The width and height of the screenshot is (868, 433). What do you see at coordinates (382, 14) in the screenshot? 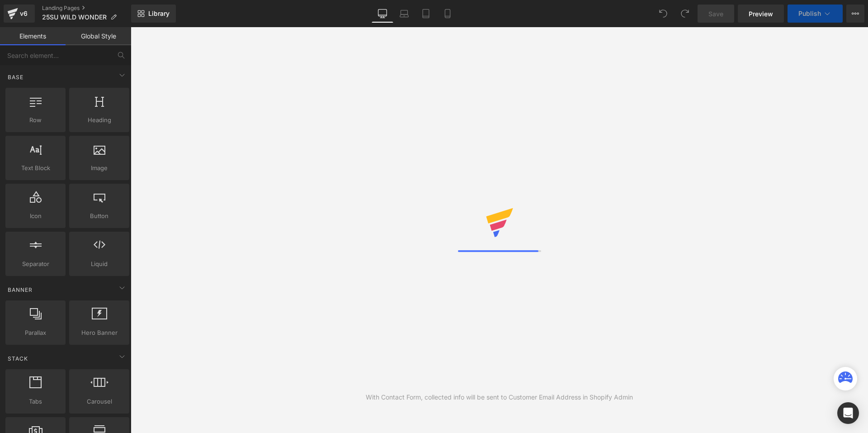
I see `a: Desktop` at bounding box center [382, 14].